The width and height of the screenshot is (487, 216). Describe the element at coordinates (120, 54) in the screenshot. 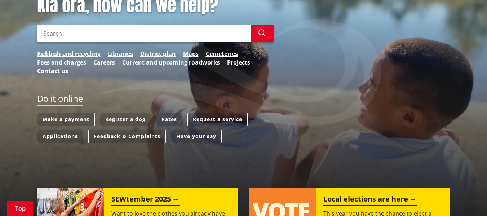

I see `a: Libraries` at that location.